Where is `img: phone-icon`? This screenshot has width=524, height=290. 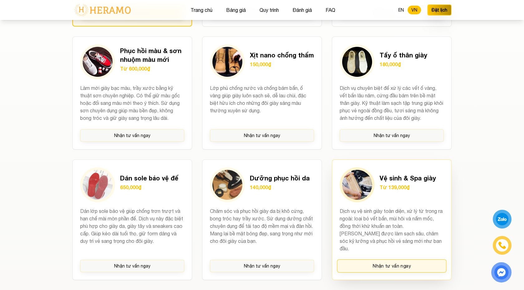
img: phone-icon is located at coordinates (502, 245).